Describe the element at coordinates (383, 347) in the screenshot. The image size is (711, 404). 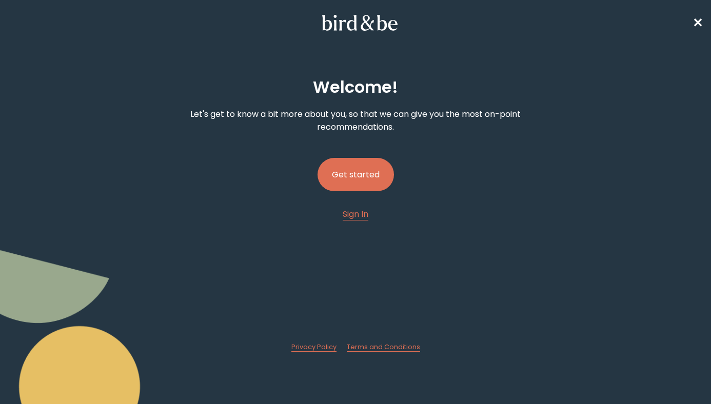
I see `span: Terms and Conditions` at that location.